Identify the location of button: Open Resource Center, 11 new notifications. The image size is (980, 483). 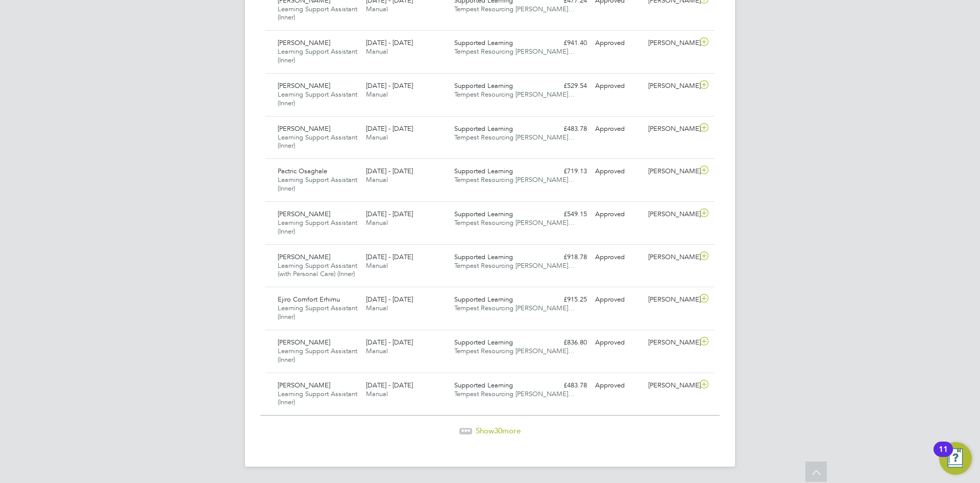
(956, 458).